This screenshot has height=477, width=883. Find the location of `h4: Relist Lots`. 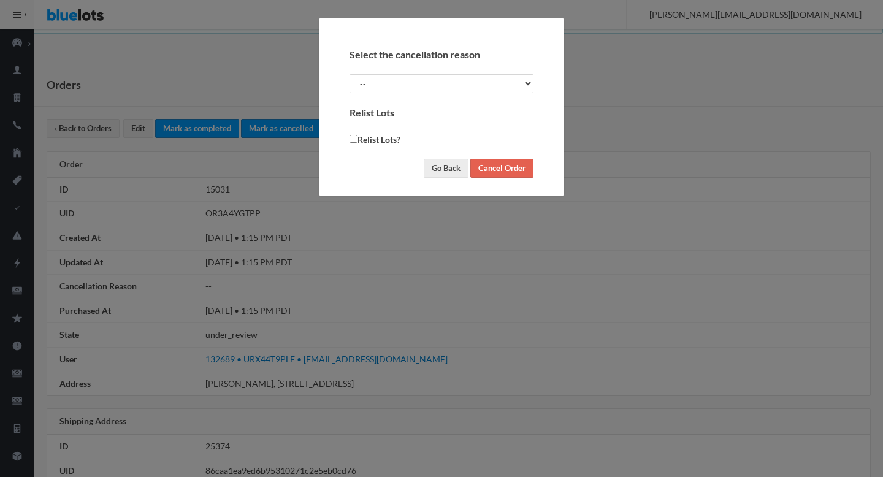

h4: Relist Lots is located at coordinates (441, 113).